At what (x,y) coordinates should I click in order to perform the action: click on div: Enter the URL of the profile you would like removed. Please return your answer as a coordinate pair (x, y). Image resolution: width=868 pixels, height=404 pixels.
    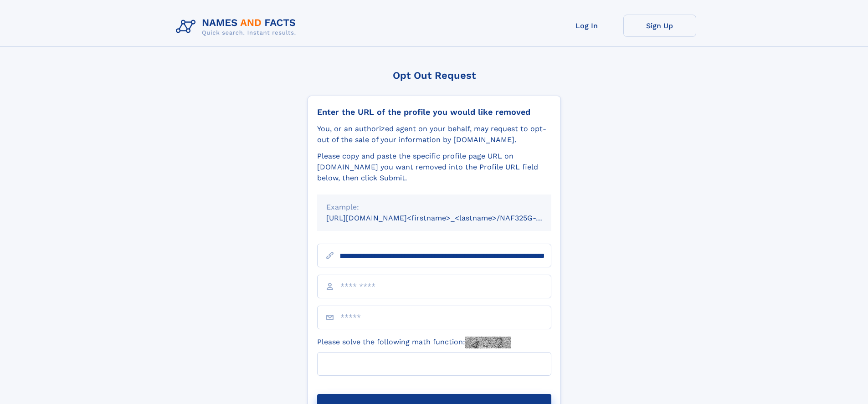
    Looking at the image, I should click on (435, 112).